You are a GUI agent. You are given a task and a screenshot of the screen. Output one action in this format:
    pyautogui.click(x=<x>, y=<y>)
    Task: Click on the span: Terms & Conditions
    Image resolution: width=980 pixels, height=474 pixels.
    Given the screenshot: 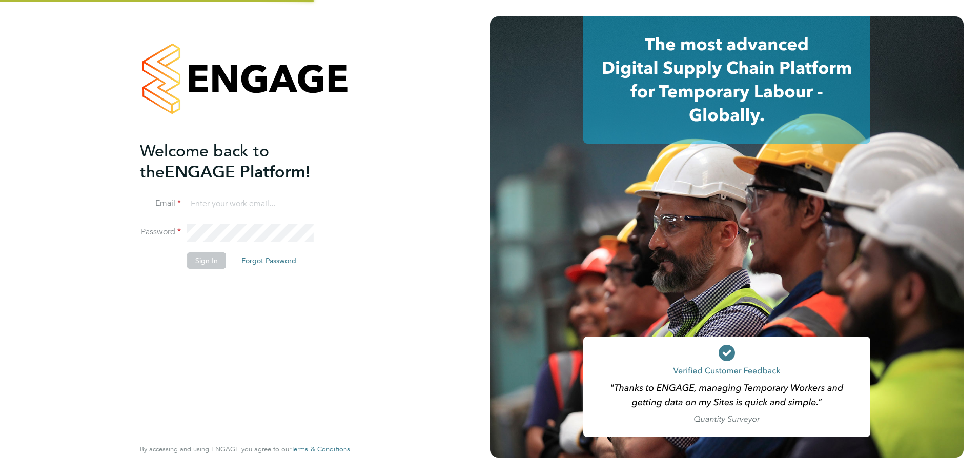 What is the action you would take?
    pyautogui.click(x=320, y=449)
    